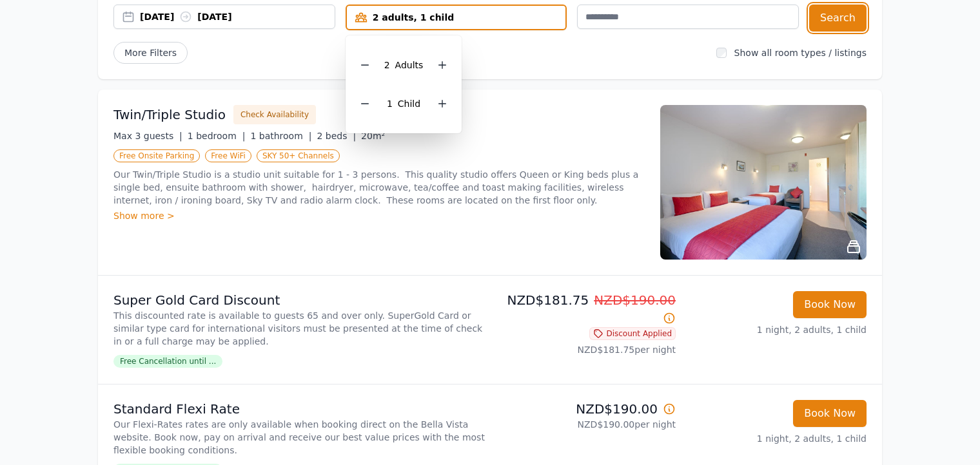 The image size is (980, 465). What do you see at coordinates (336, 136) in the screenshot?
I see `span: 2 beds |` at bounding box center [336, 136].